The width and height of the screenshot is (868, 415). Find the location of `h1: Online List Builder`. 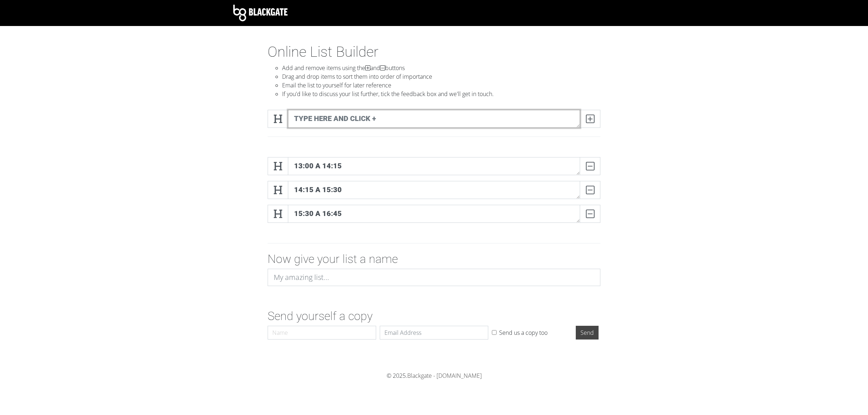

h1: Online List Builder is located at coordinates (434, 52).